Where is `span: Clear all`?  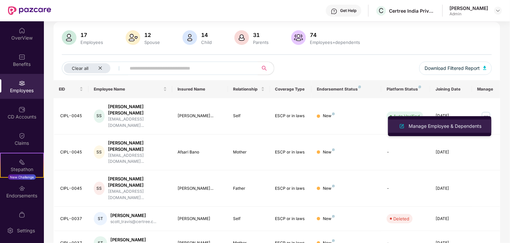
span: Clear all is located at coordinates (80, 68).